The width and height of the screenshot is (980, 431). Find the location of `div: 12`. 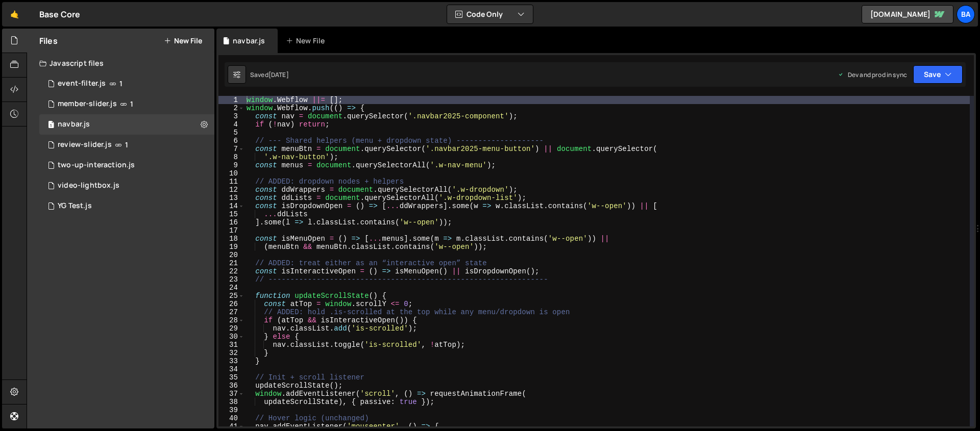

div: 12 is located at coordinates (231, 189).